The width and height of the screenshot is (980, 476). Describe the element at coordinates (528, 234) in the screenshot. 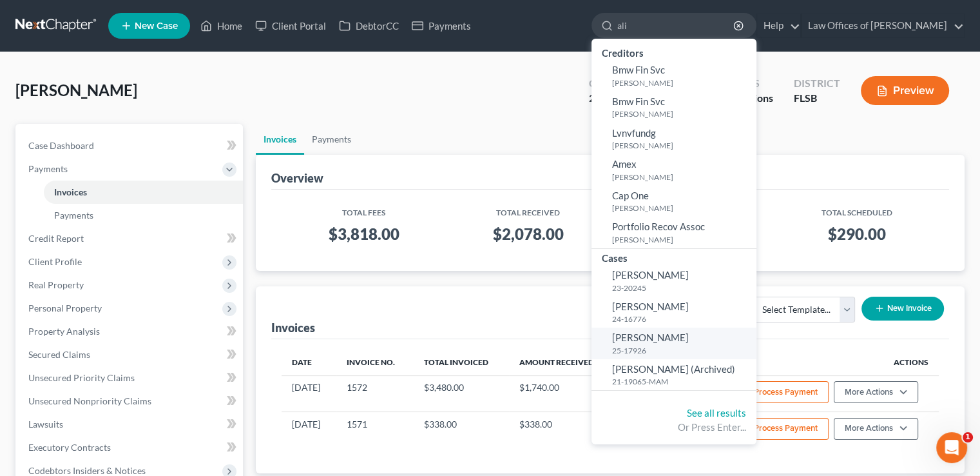

I see `h3: $2,078.00` at that location.